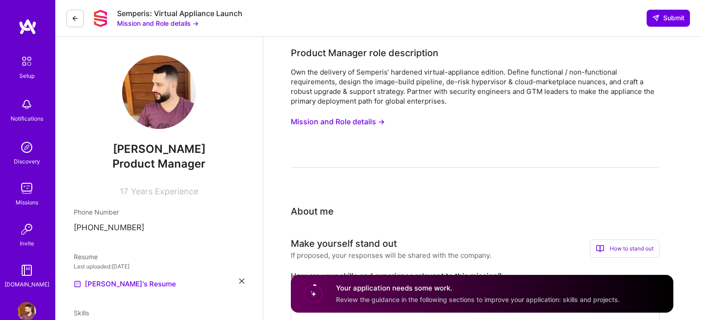  I want to click on div: Discovery, so click(27, 161).